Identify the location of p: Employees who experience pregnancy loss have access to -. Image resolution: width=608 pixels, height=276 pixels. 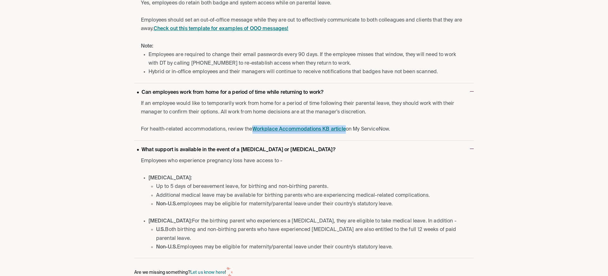
(302, 161).